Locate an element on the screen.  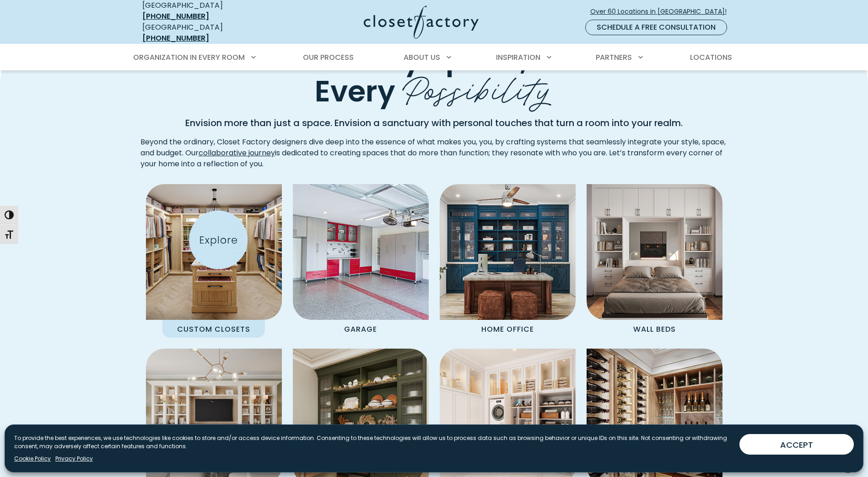
span: Our Process is located at coordinates (328, 57).